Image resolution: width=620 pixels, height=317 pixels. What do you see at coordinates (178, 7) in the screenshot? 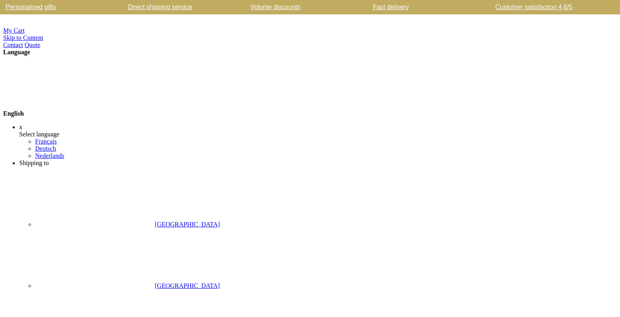
I see `a: Direct shipping service` at bounding box center [178, 7].